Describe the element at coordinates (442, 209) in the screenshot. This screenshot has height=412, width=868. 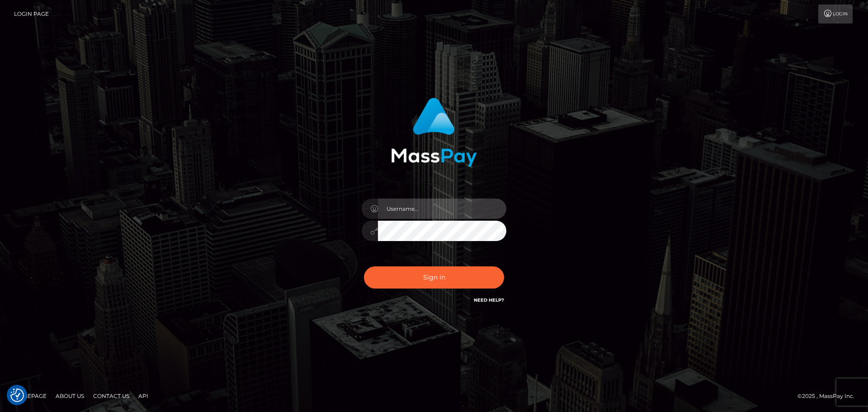
I see `input: Username...` at that location.